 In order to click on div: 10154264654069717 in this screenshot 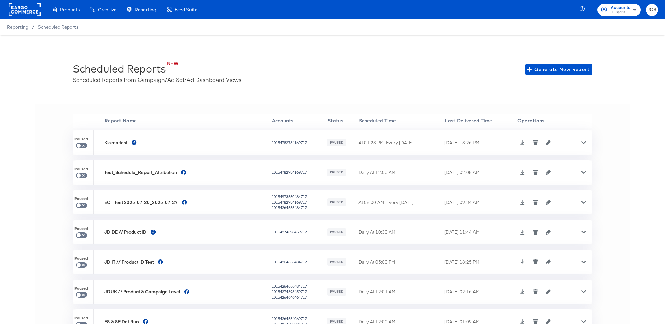, I will do `click(299, 318)`.